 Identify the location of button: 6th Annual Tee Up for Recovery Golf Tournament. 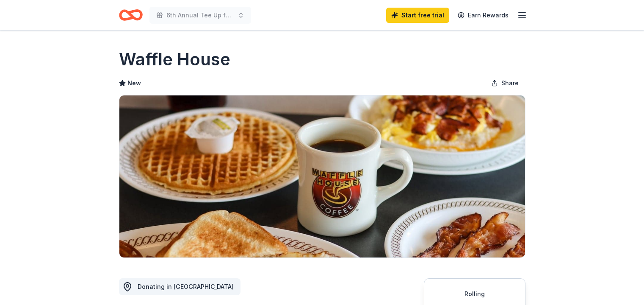
(200, 15).